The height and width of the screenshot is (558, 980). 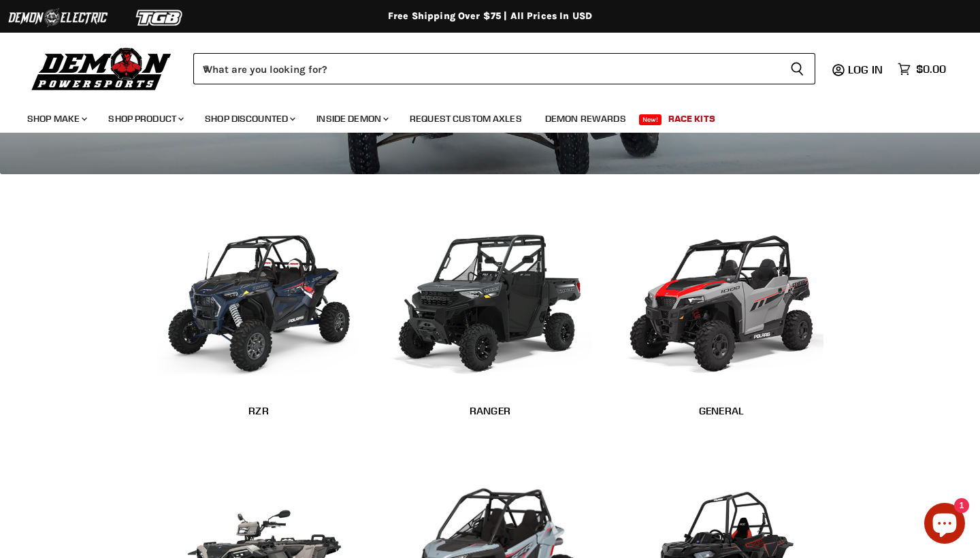 What do you see at coordinates (721, 300) in the screenshot?
I see `img: General` at bounding box center [721, 300].